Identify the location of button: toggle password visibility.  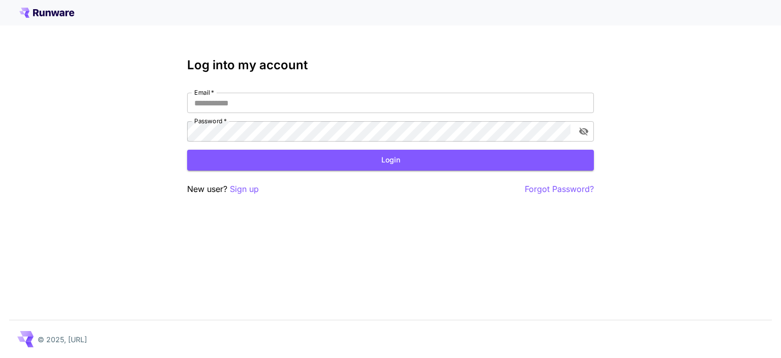
(584, 131).